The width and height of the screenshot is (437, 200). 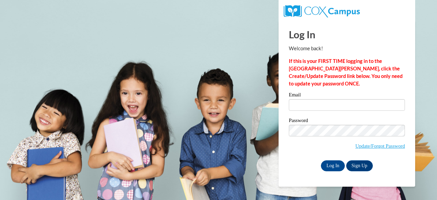 What do you see at coordinates (347, 96) in the screenshot?
I see `label: Email` at bounding box center [347, 96].